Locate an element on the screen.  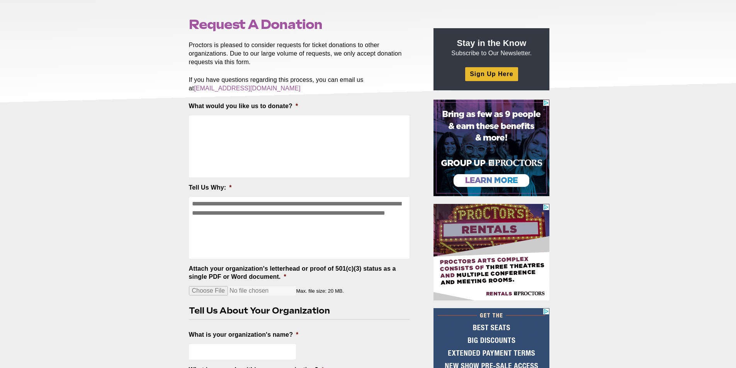
h1: Request A Donation is located at coordinates (302, 24).